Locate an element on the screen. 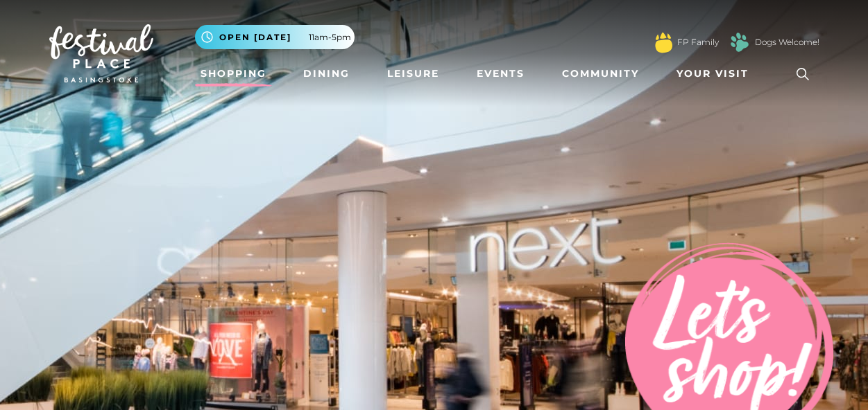 Image resolution: width=868 pixels, height=410 pixels. img: Festival Place Logo is located at coordinates (101, 53).